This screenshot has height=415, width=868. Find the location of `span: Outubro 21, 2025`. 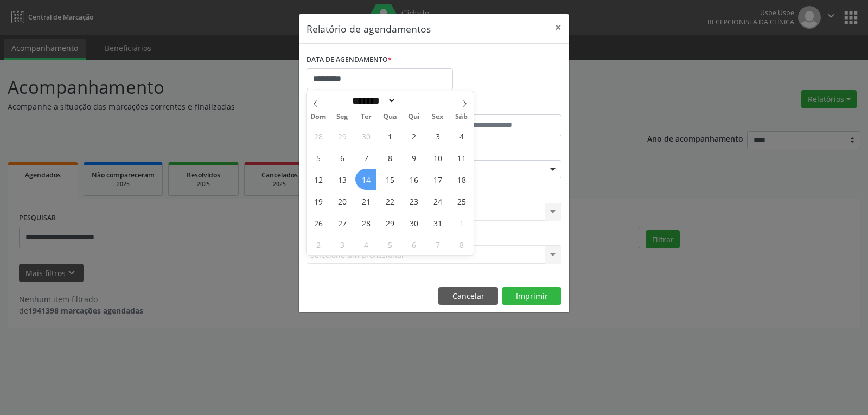

span: Outubro 21, 2025 is located at coordinates (366, 201).